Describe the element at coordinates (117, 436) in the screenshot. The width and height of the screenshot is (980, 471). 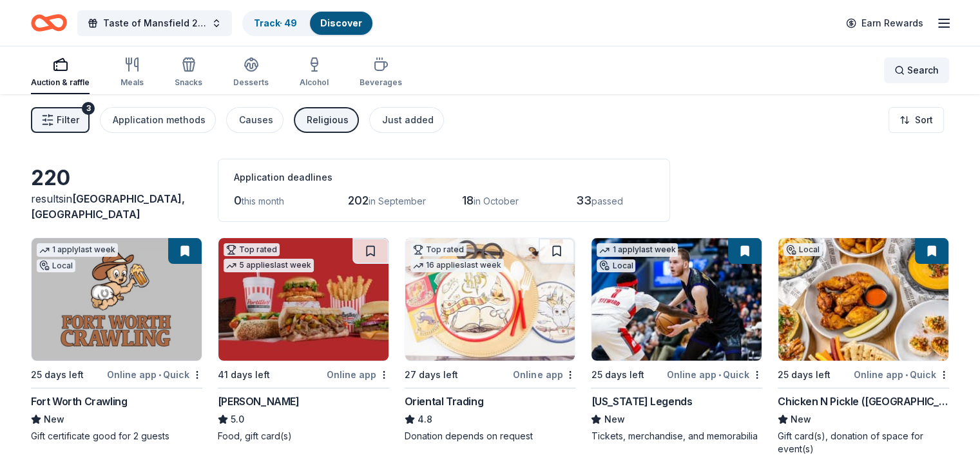
I see `div: Gift certificate good for 2 guests` at that location.